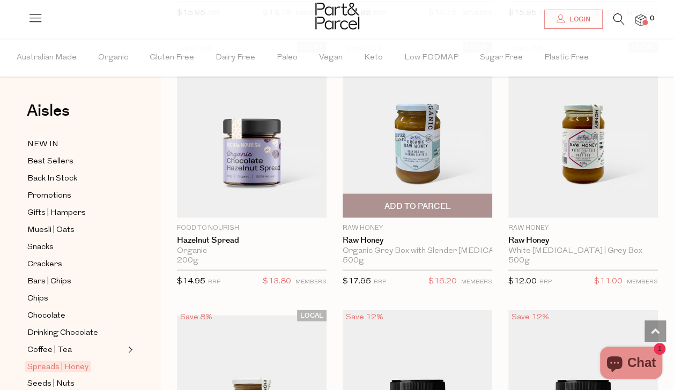 The image size is (674, 390). Describe the element at coordinates (56, 213) in the screenshot. I see `span: Gifts | Hampers` at that location.